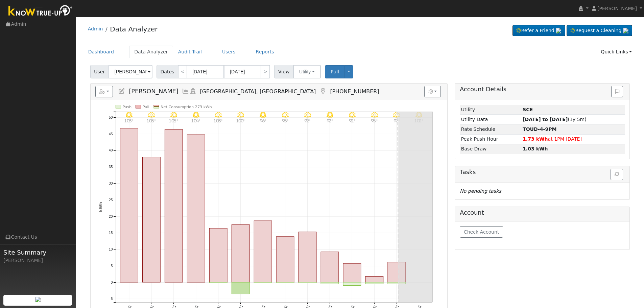 The image size is (644, 308). I want to click on span: User, so click(100, 72).